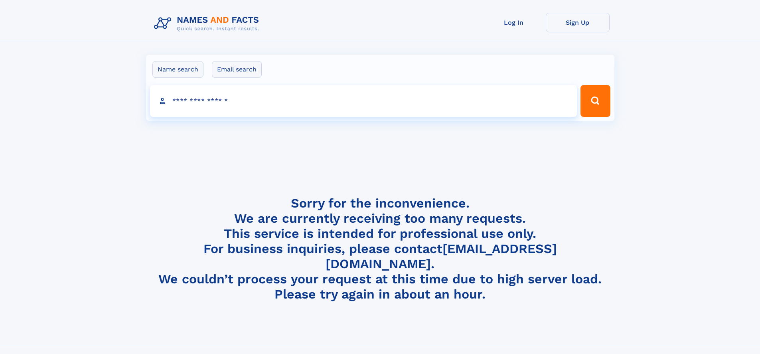 This screenshot has height=354, width=760. I want to click on img: Logo Names and Facts, so click(208, 24).